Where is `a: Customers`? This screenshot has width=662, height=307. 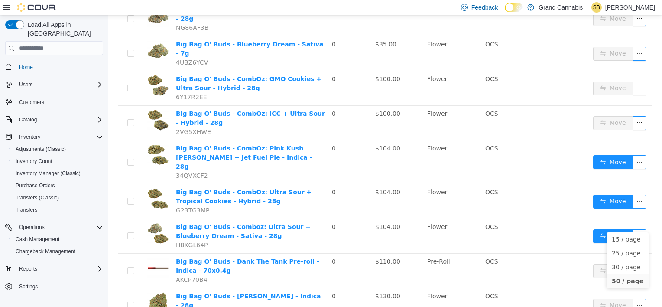 a: Customers is located at coordinates (32, 102).